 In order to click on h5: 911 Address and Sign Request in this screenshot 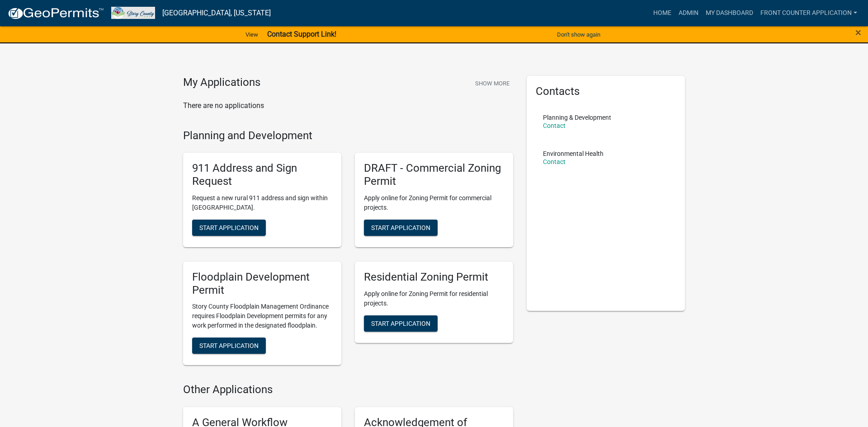, I will do `click(263, 175)`.